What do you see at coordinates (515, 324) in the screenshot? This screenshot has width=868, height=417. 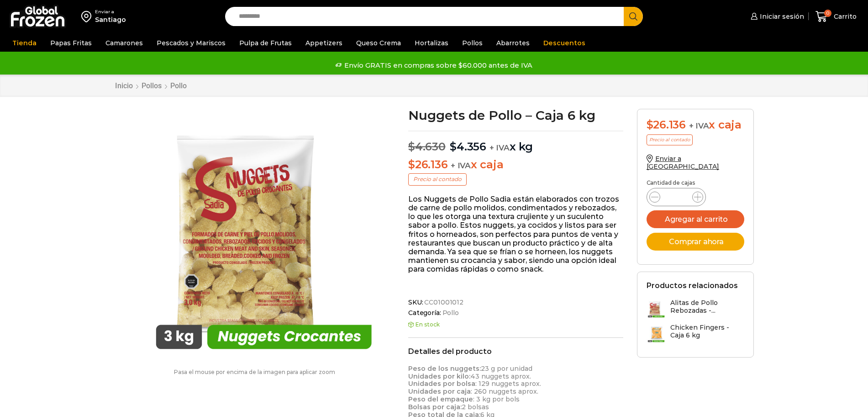 I see `p: En stock` at bounding box center [515, 324].